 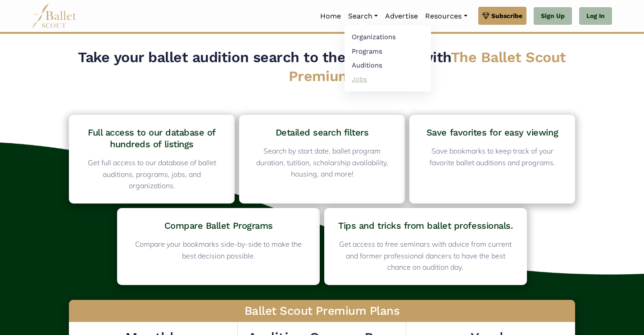 I want to click on a: Organizations, so click(x=388, y=37).